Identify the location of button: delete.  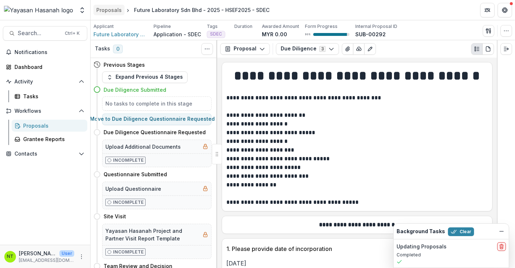
(502, 246).